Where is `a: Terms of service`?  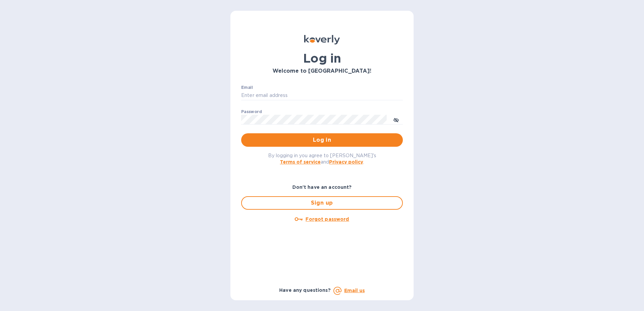 a: Terms of service is located at coordinates (300, 162).